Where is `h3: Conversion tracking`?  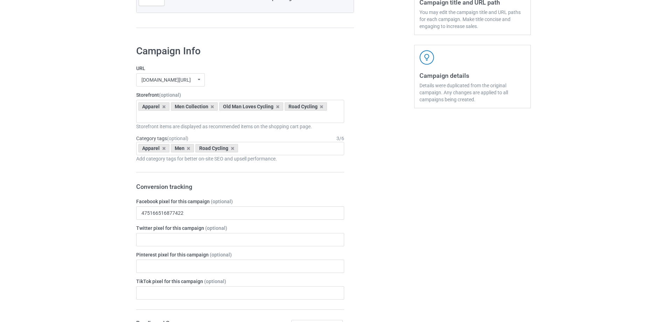
h3: Conversion tracking is located at coordinates (240, 186).